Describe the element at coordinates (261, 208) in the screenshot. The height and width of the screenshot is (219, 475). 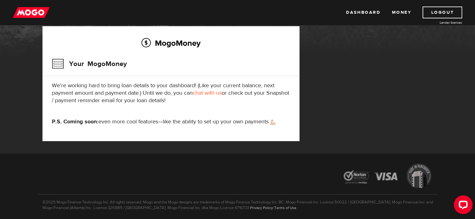
I see `a: Privacy Policy` at that location.